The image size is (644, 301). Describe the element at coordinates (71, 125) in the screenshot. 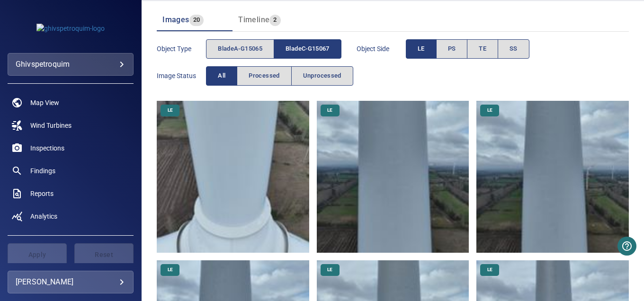

I see `a: windturbines noActive` at that location.